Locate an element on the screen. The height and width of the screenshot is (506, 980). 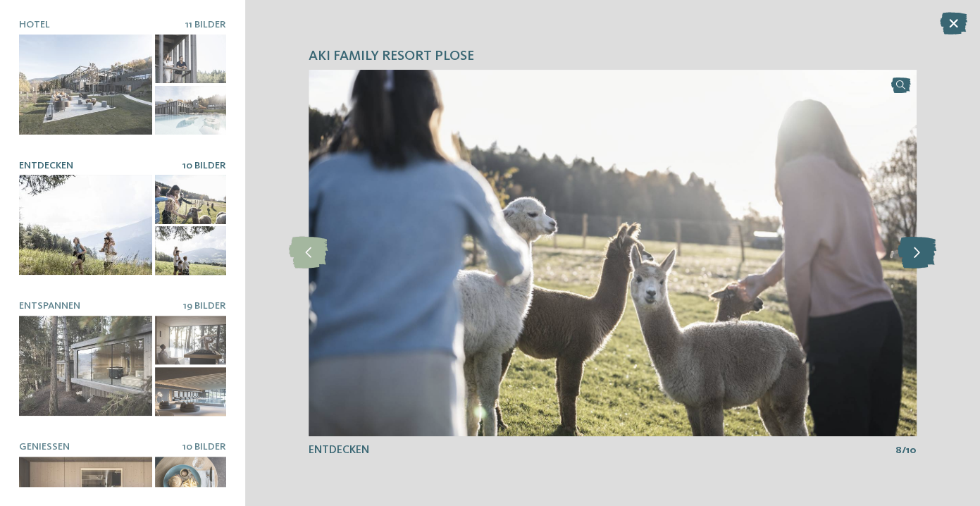
span: Entspannen is located at coordinates (49, 306).